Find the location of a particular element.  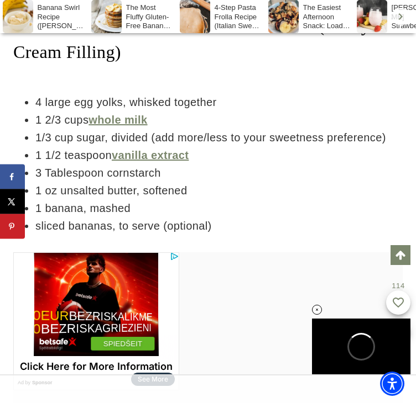

a: Scroll to top is located at coordinates (400, 255).